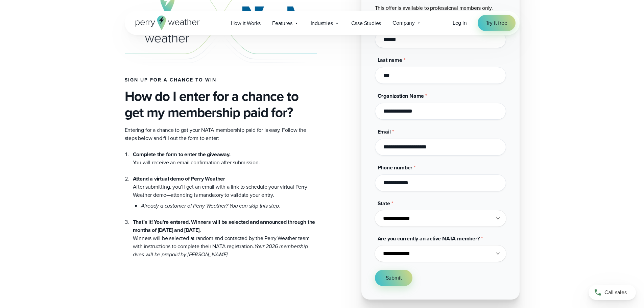 The height and width of the screenshot is (308, 644). I want to click on span: How it Works, so click(246, 23).